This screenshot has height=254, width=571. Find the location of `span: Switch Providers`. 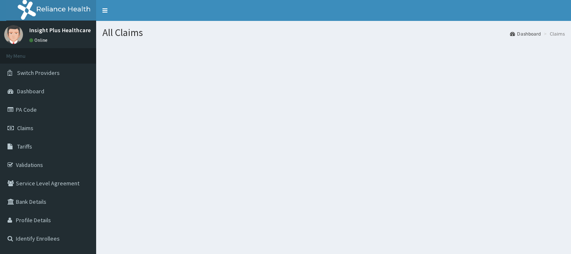

span: Switch Providers is located at coordinates (38, 73).